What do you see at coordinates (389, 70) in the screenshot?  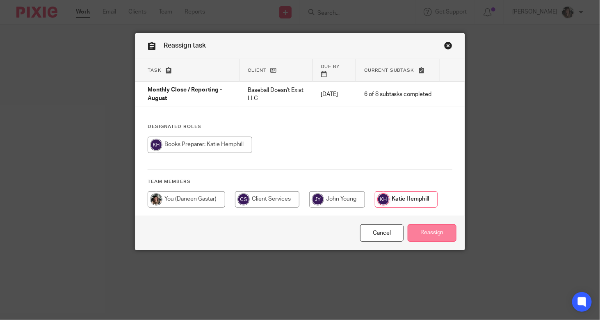 I see `span: Current subtask` at bounding box center [389, 70].